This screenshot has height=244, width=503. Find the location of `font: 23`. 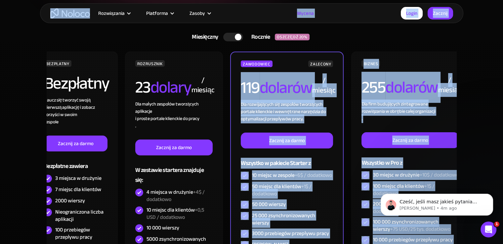

font: 23 is located at coordinates (143, 87).